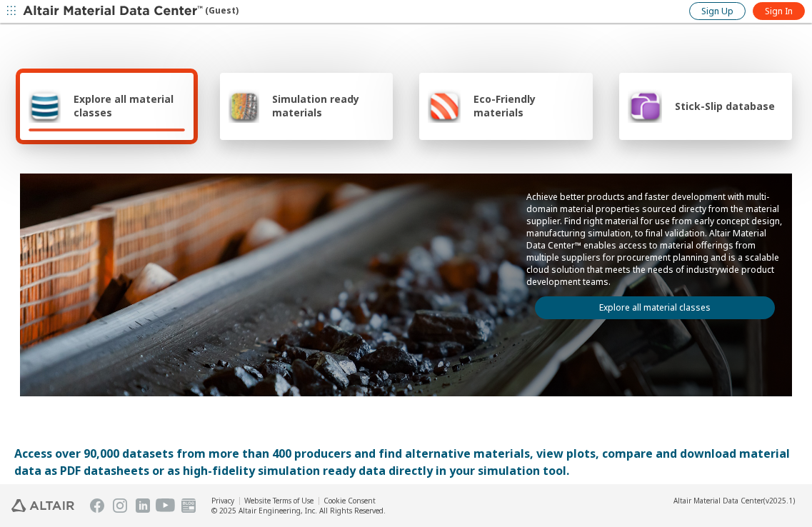  I want to click on span: Sign Up, so click(717, 11).